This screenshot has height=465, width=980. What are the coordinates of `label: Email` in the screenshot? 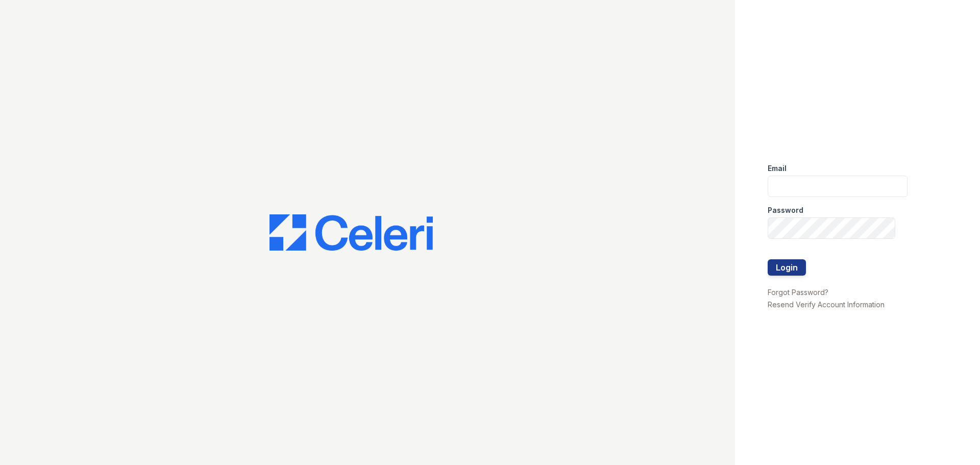 It's located at (777, 169).